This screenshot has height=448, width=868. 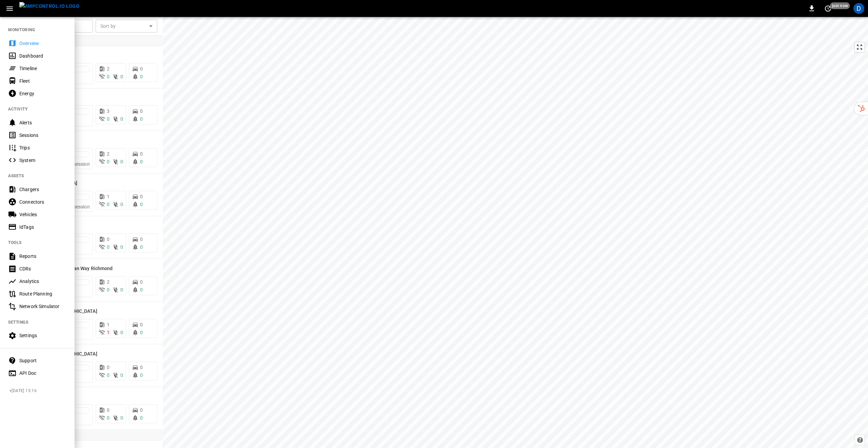 What do you see at coordinates (43, 135) in the screenshot?
I see `div: Sessions` at bounding box center [43, 135].